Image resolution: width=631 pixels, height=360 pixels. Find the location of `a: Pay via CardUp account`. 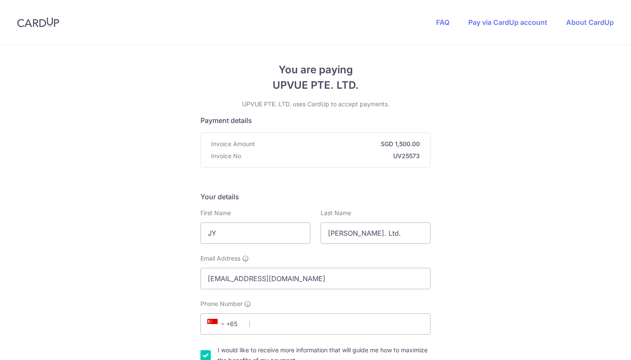

a: Pay via CardUp account is located at coordinates (508, 22).